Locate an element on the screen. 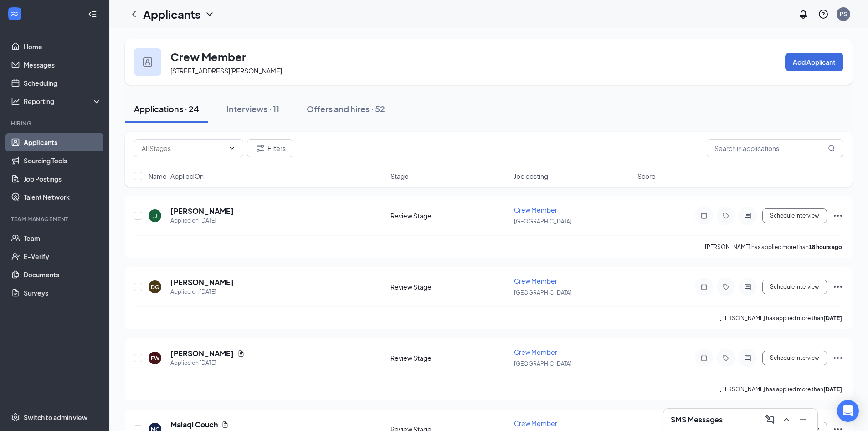 This screenshot has height=431, width=868. svg: Analysis is located at coordinates (15, 101).